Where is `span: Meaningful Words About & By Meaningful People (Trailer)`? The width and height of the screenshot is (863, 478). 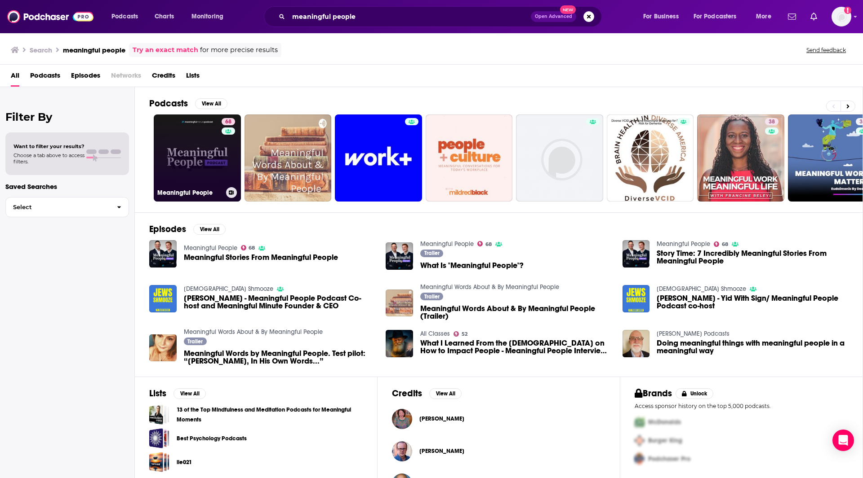 span: Meaningful Words About & By Meaningful People (Trailer) is located at coordinates (516, 313).